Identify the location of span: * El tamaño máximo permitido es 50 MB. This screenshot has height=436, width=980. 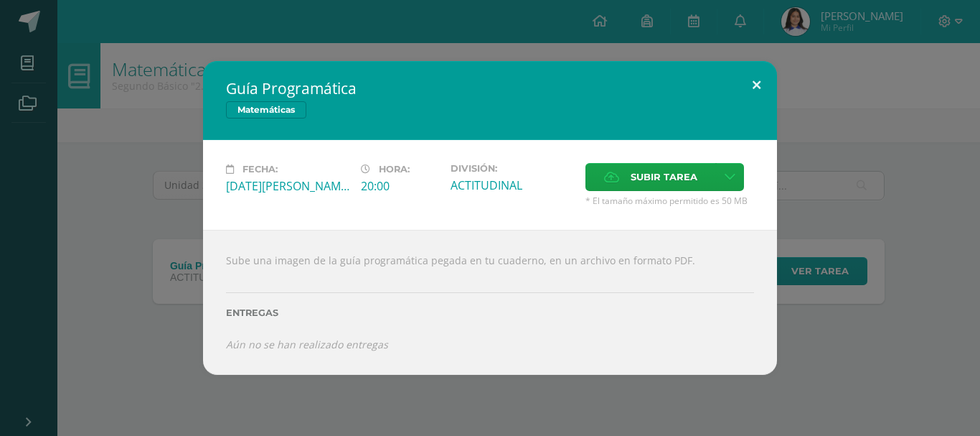
(670, 200).